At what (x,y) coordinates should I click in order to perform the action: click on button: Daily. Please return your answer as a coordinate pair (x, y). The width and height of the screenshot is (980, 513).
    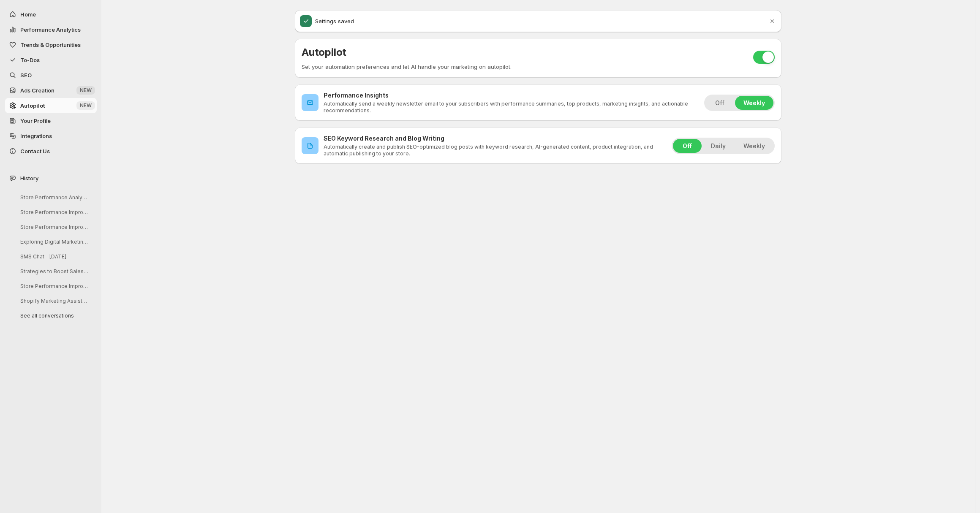
    Looking at the image, I should click on (718, 146).